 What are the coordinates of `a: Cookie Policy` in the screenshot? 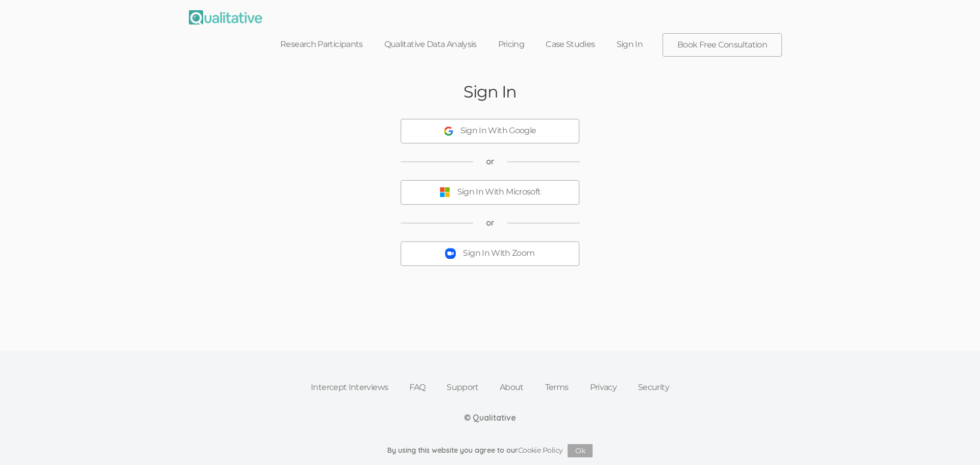 It's located at (541, 450).